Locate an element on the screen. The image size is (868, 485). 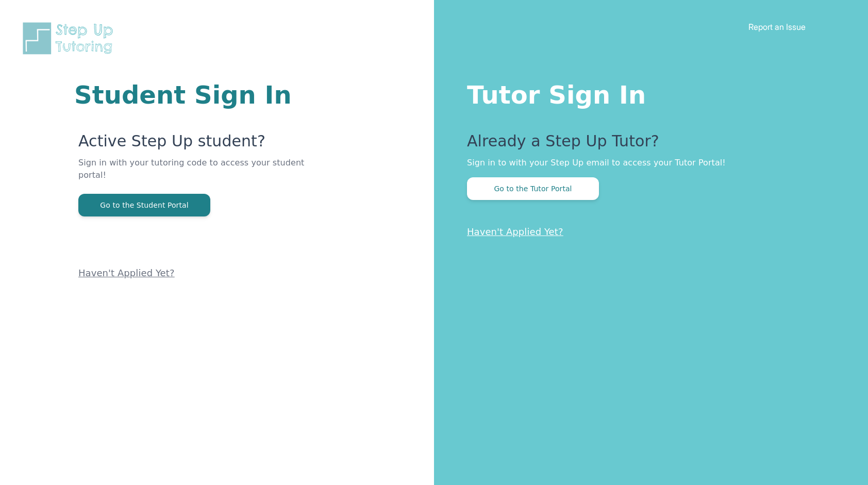
p: Already a Step Up Tutor? is located at coordinates (647, 145).